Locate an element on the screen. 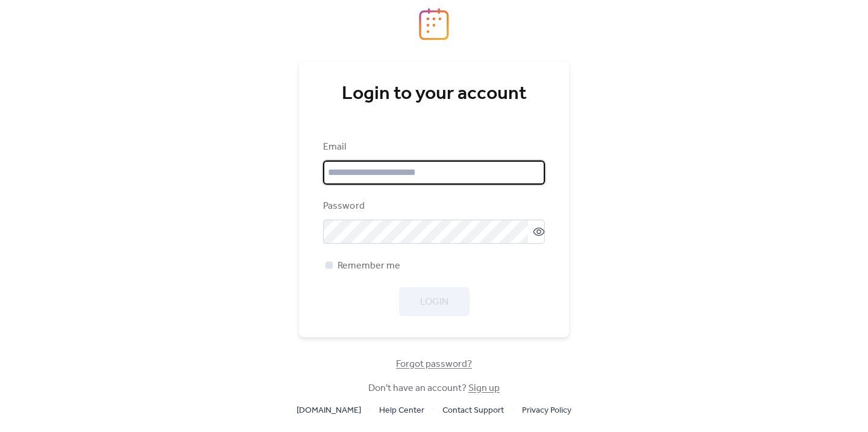 Image resolution: width=868 pixels, height=432 pixels. span: Forgot password? is located at coordinates (434, 364).